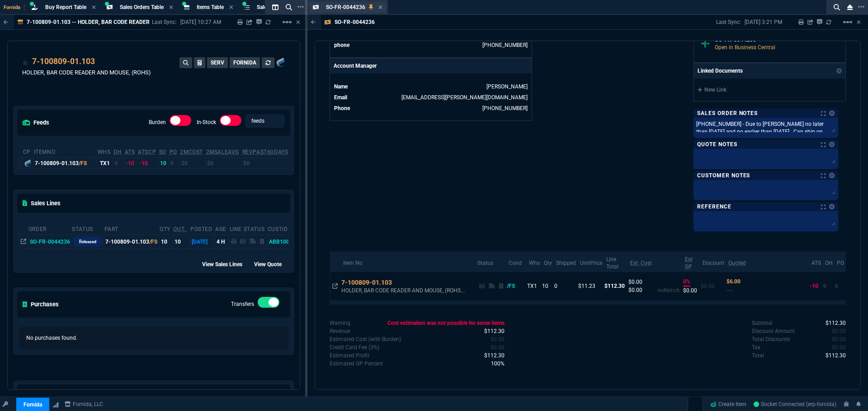  I want to click on span: Cost with burden, so click(497, 339).